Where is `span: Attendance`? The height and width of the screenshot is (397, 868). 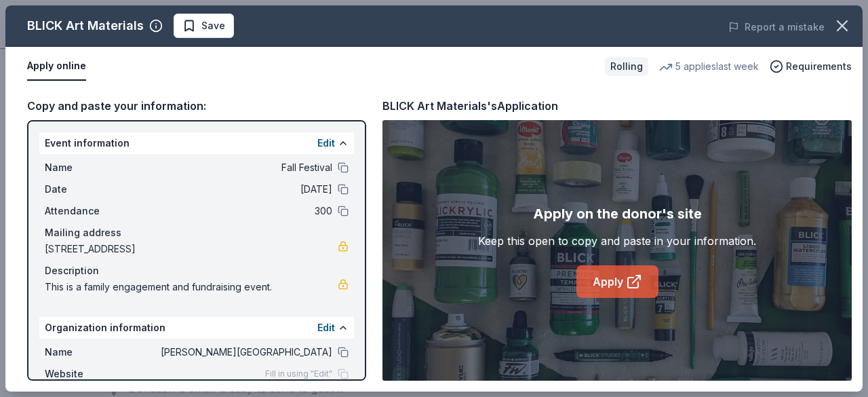 span: Attendance is located at coordinates (90, 211).